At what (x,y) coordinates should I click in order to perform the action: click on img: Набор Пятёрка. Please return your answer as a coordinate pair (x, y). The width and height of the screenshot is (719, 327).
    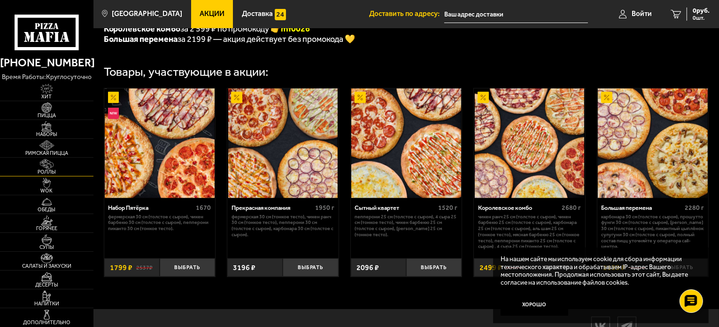
    Looking at the image, I should click on (160, 143).